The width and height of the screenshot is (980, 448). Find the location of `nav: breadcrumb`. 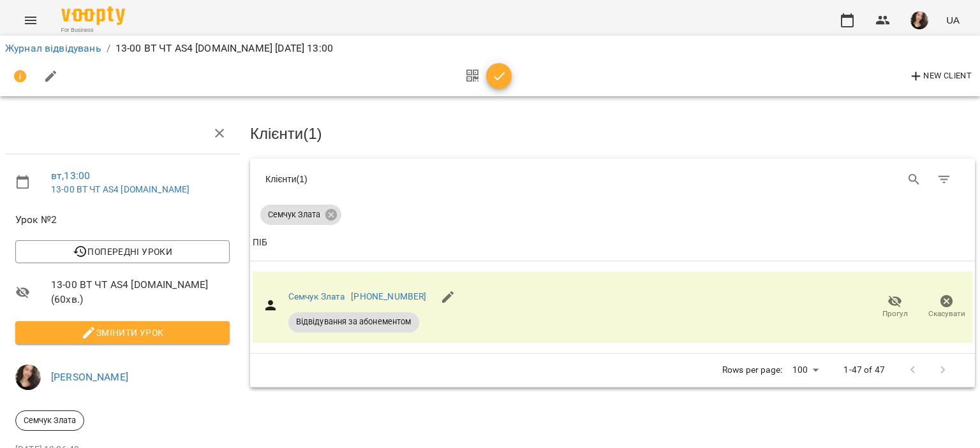

nav: breadcrumb is located at coordinates (490, 48).